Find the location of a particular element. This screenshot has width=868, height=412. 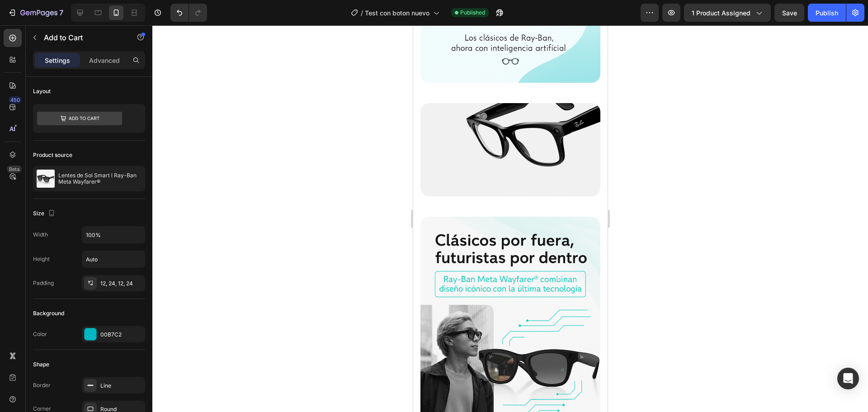

div: Undo/Redo is located at coordinates (189, 13).